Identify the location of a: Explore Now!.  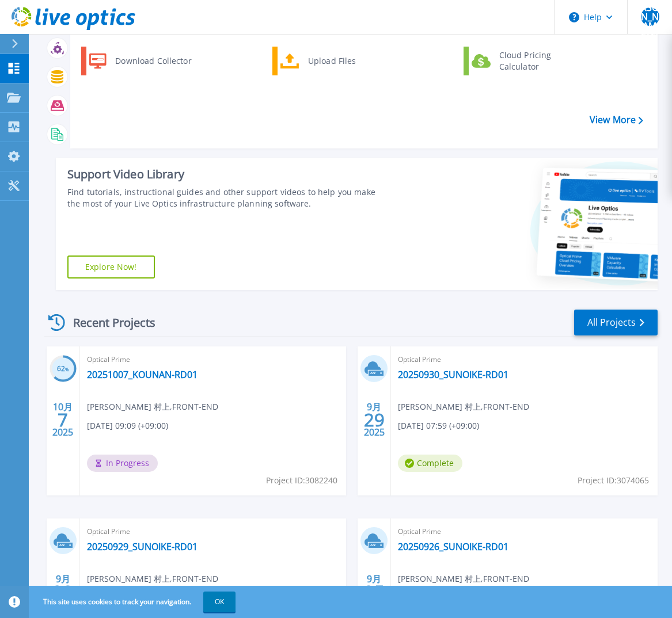
(111, 267).